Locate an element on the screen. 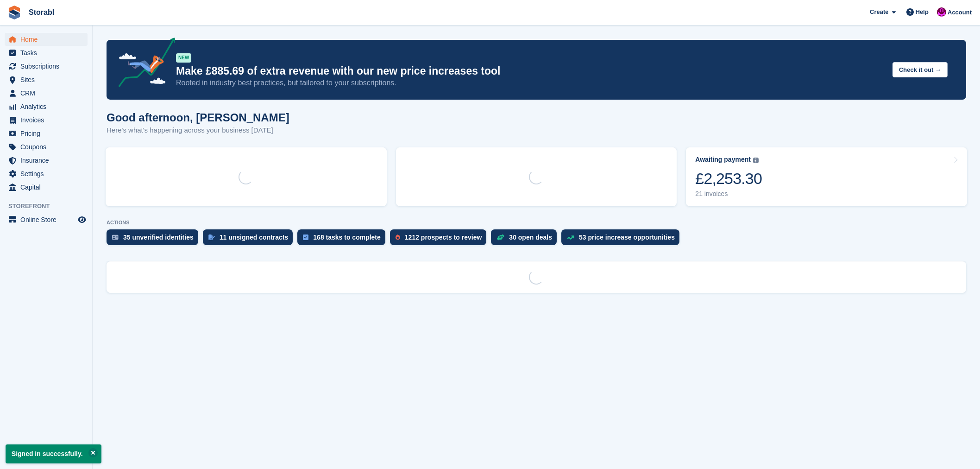 This screenshot has width=980, height=469. span: Settings is located at coordinates (48, 174).